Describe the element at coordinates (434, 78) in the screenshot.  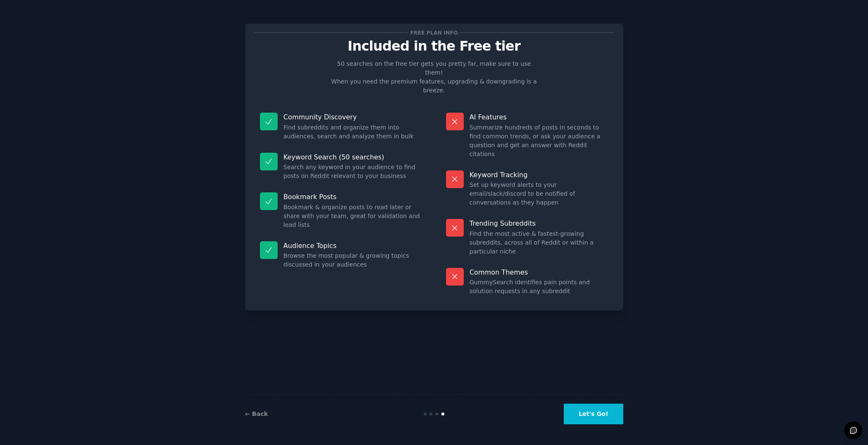
I see `p: 50 searches on the free tier gets you pretty far, make sure to use them! When you need the premiu...` at that location.